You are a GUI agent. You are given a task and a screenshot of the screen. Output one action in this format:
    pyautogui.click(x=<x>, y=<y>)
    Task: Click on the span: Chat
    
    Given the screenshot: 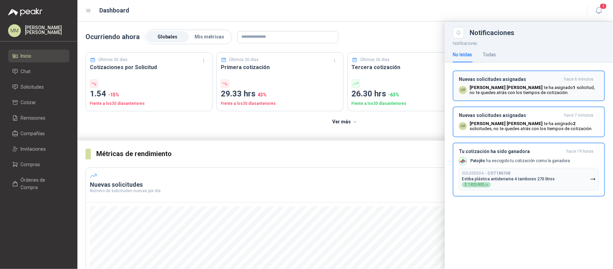 What is the action you would take?
    pyautogui.click(x=26, y=71)
    